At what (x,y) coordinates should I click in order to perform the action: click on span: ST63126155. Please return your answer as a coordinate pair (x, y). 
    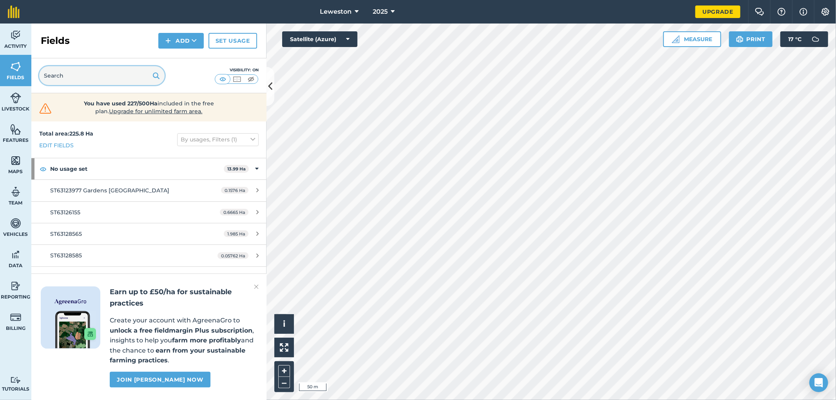
    Looking at the image, I should click on (65, 213).